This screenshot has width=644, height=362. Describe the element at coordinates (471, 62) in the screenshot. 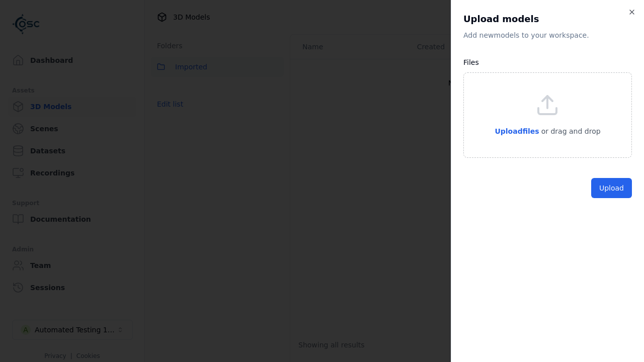

I see `label: Files` at that location.